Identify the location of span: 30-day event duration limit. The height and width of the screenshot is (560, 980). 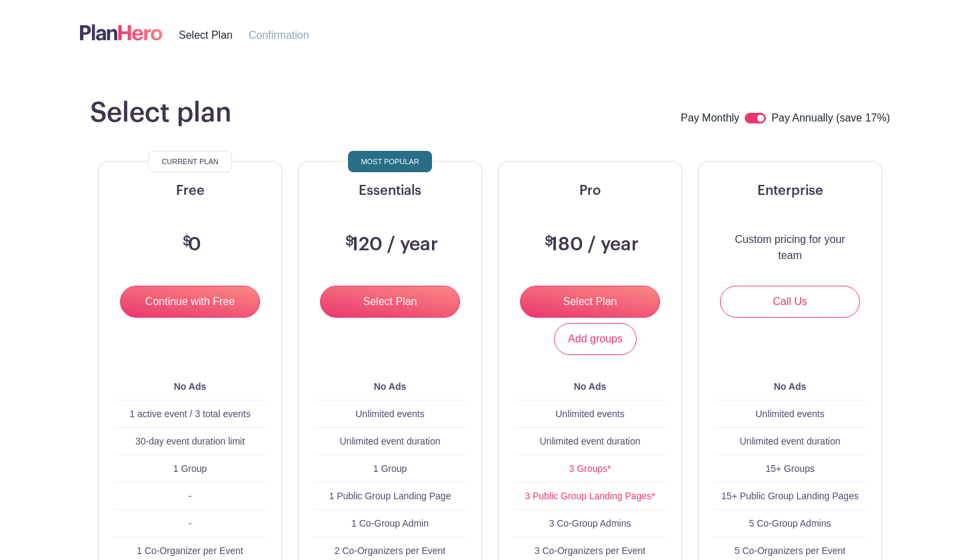
(190, 442).